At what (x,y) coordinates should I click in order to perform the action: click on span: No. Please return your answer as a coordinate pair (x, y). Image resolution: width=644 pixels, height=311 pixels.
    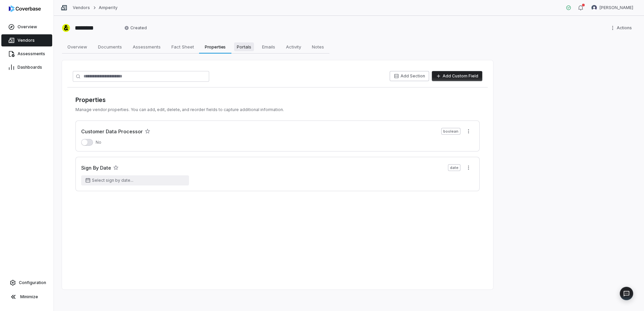
    Looking at the image, I should click on (98, 143).